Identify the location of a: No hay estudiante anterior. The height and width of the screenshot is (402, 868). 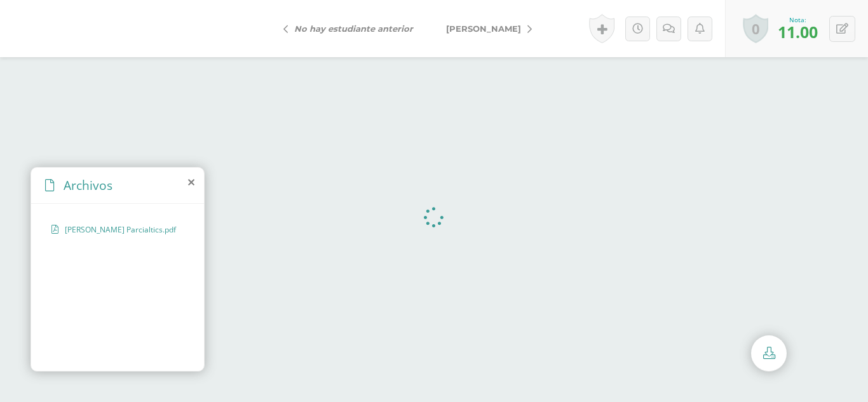
(351, 29).